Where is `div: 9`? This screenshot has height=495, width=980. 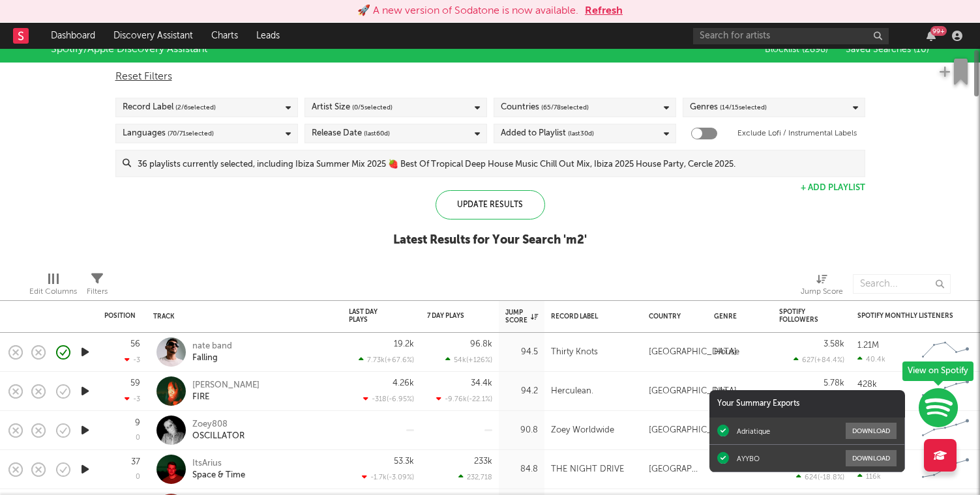
div: 9 is located at coordinates (137, 423).